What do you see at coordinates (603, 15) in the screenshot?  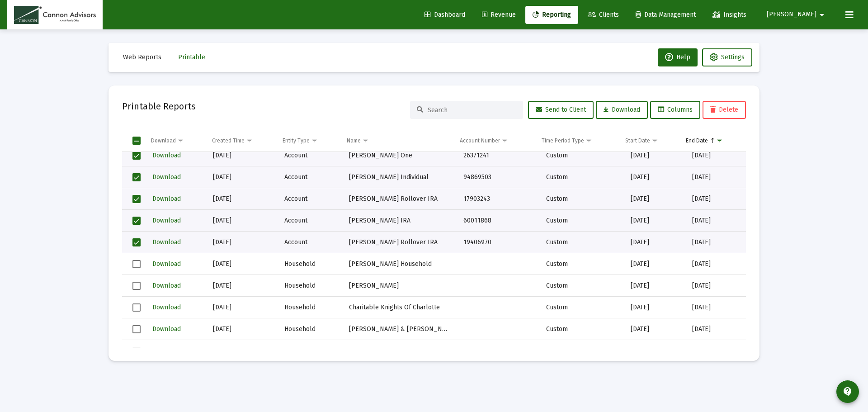 I see `a: Clients` at bounding box center [603, 15].